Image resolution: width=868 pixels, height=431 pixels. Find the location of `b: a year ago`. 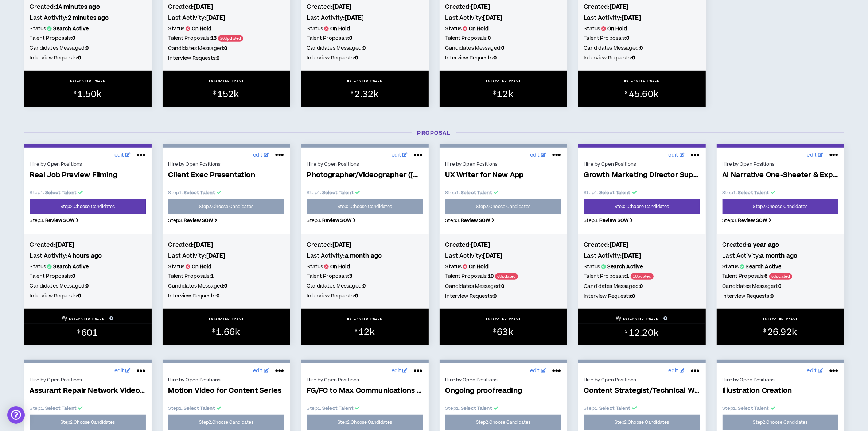

b: a year ago is located at coordinates (764, 245).